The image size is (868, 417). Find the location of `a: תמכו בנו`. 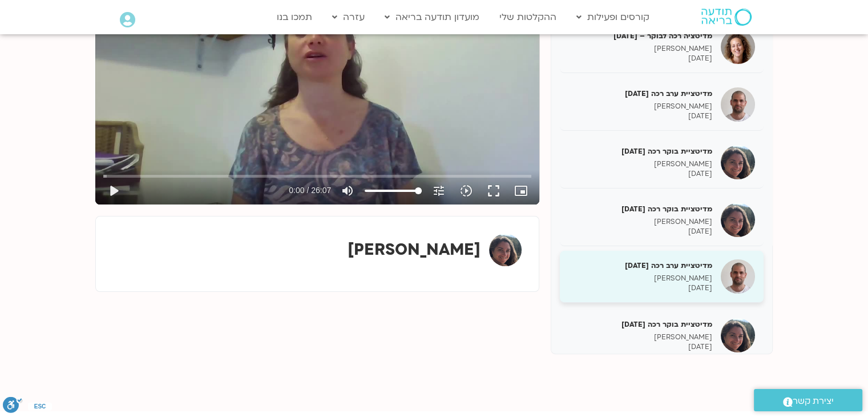

a: תמכו בנו is located at coordinates (294, 17).